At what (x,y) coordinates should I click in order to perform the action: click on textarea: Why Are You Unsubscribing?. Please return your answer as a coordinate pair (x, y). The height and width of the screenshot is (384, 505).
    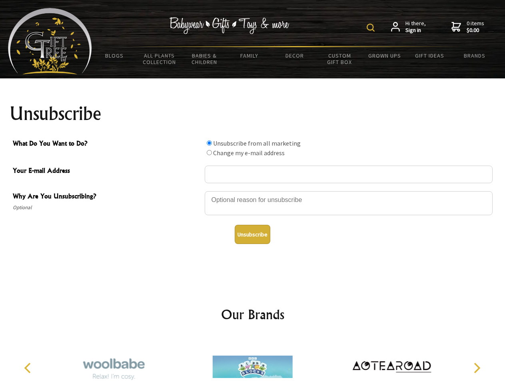
    Looking at the image, I should click on (349, 203).